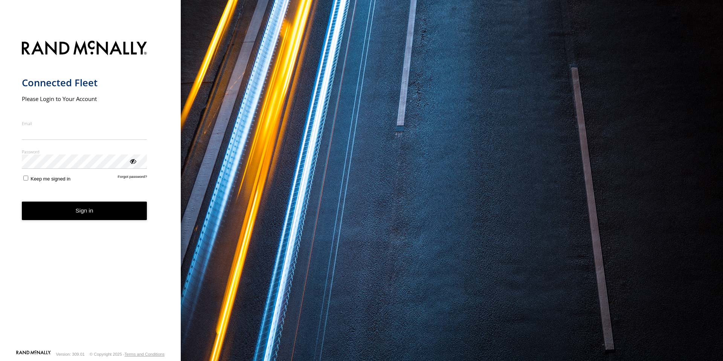 This screenshot has width=723, height=361. Describe the element at coordinates (84, 99) in the screenshot. I see `h2: Please Login to Your Account` at that location.